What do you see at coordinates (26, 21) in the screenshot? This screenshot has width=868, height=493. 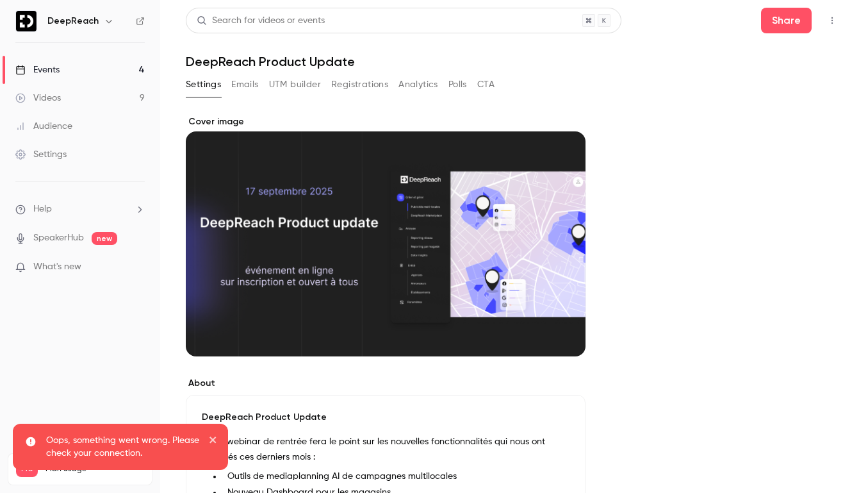 I see `img: DeepReach` at bounding box center [26, 21].